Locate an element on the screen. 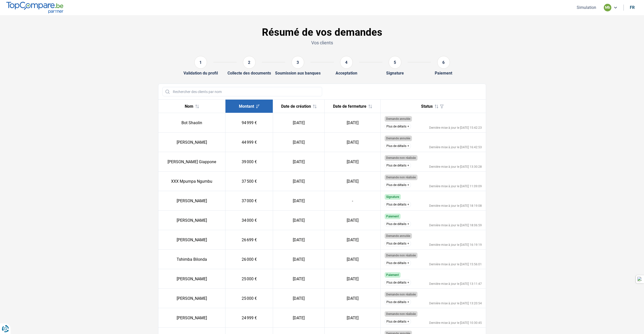 The image size is (644, 334). td: 37 000 € is located at coordinates (249, 201).